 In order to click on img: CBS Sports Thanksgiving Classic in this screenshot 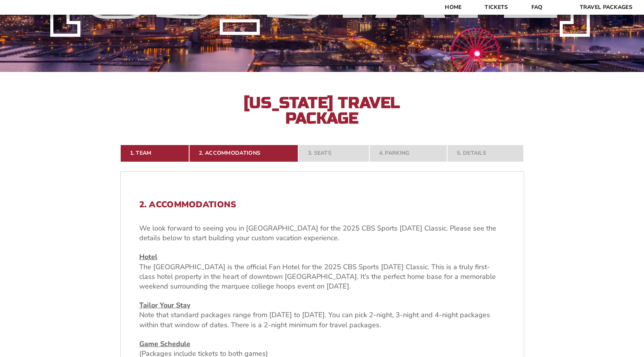, I will do `click(40, 20)`.